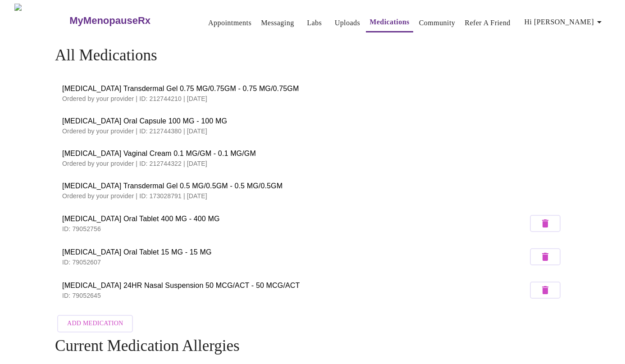 Image resolution: width=625 pixels, height=364 pixels. I want to click on img: MyMenopauseRx Logo, so click(42, 20).